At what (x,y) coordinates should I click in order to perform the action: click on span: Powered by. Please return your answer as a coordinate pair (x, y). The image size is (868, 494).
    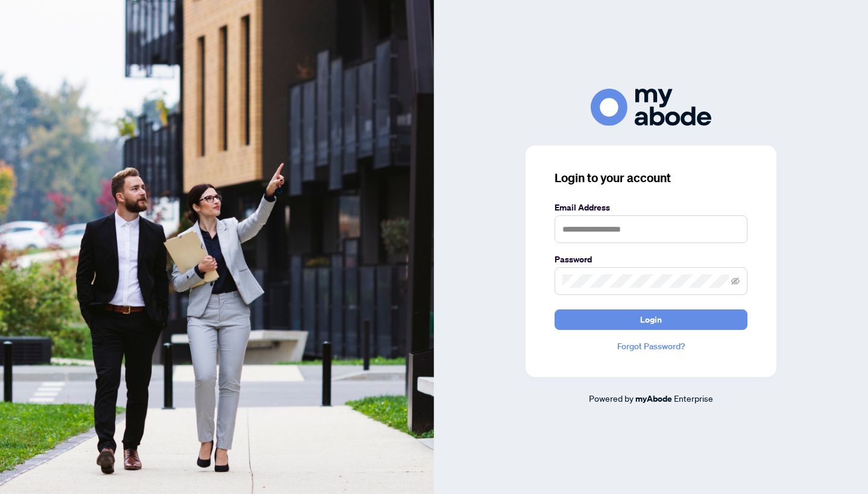
    Looking at the image, I should click on (611, 398).